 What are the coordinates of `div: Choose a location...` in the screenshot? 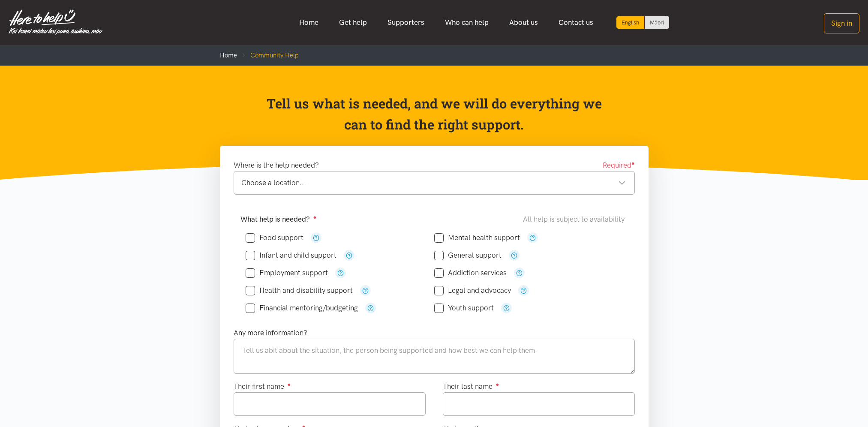 It's located at (434, 183).